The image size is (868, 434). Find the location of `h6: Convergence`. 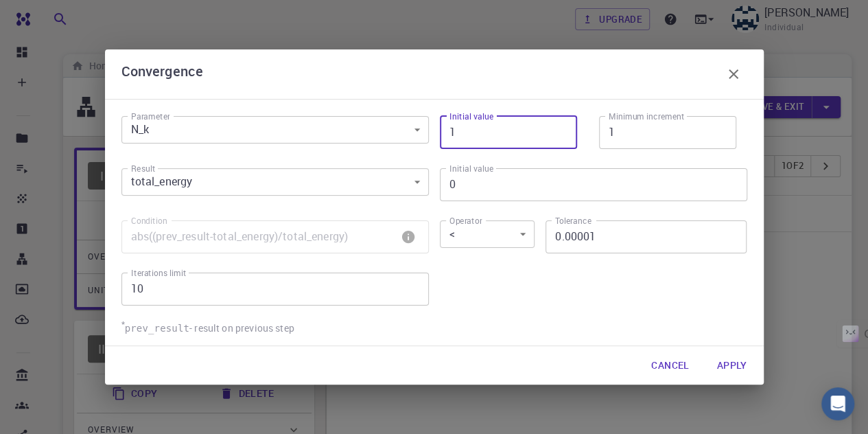

h6: Convergence is located at coordinates (163, 74).